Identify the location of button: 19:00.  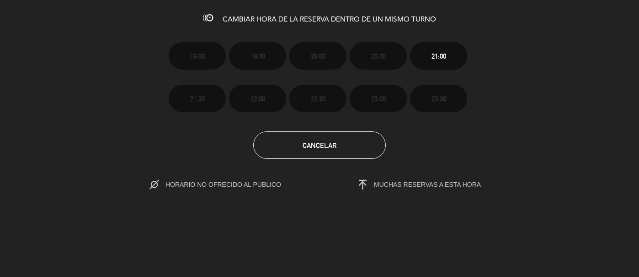
(197, 56).